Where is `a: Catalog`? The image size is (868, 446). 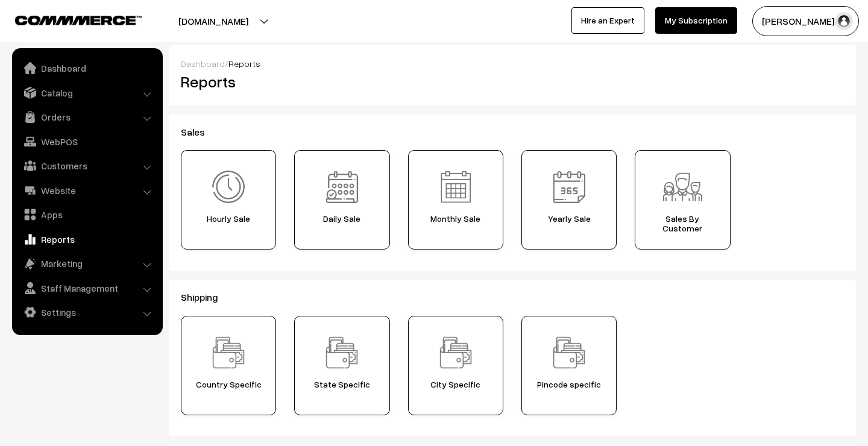
a: Catalog is located at coordinates (87, 93).